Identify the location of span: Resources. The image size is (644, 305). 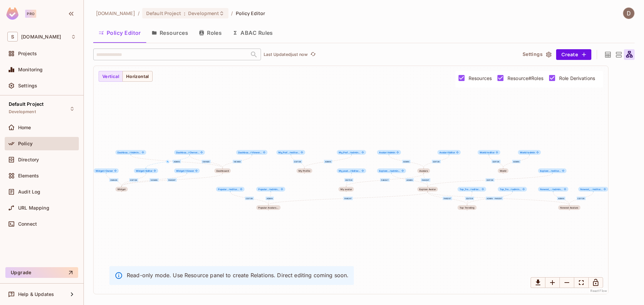
(480, 78).